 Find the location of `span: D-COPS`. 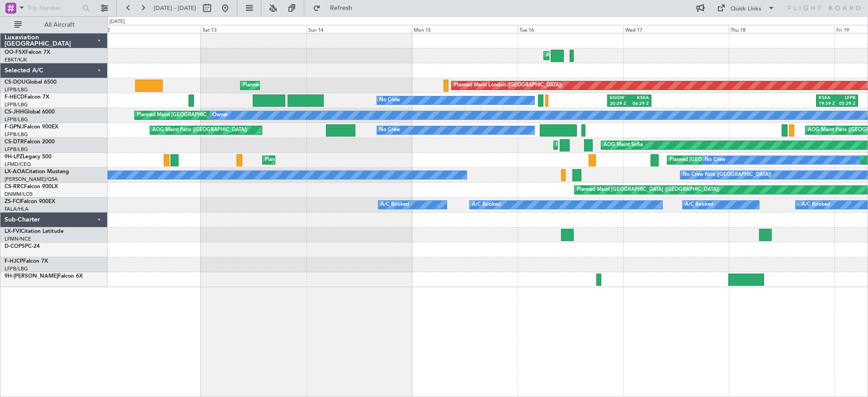

span: D-COPS is located at coordinates (14, 247).